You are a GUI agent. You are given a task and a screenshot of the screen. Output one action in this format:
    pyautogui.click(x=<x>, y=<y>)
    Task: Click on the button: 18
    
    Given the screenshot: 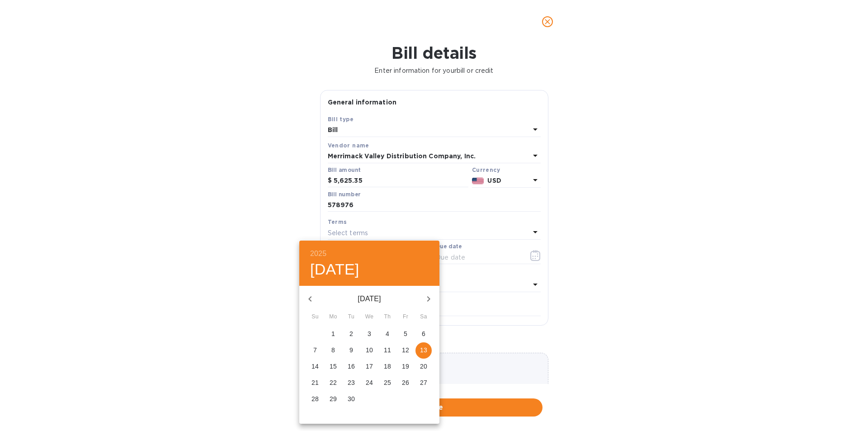 What is the action you would take?
    pyautogui.click(x=387, y=366)
    